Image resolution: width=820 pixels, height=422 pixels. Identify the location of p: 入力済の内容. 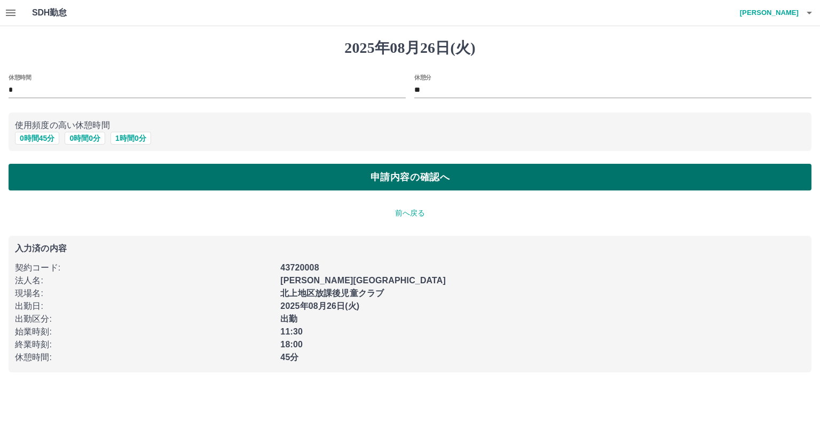
(410, 249).